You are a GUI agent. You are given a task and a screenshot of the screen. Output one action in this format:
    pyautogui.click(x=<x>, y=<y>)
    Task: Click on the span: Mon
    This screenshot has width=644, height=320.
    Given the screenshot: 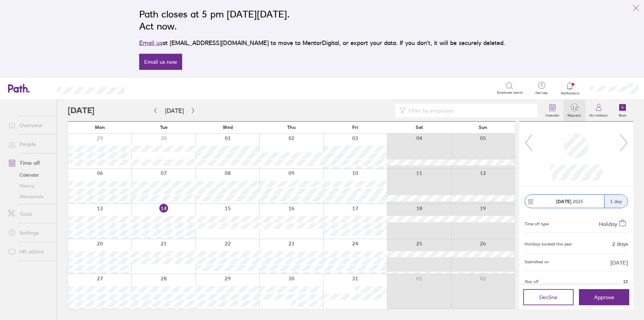 What is the action you would take?
    pyautogui.click(x=100, y=127)
    